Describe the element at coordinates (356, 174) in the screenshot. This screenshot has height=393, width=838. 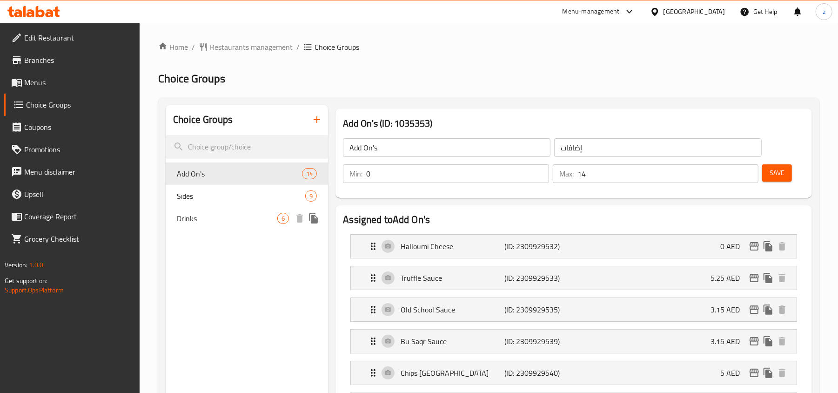
I see `p: Min:` at that location.